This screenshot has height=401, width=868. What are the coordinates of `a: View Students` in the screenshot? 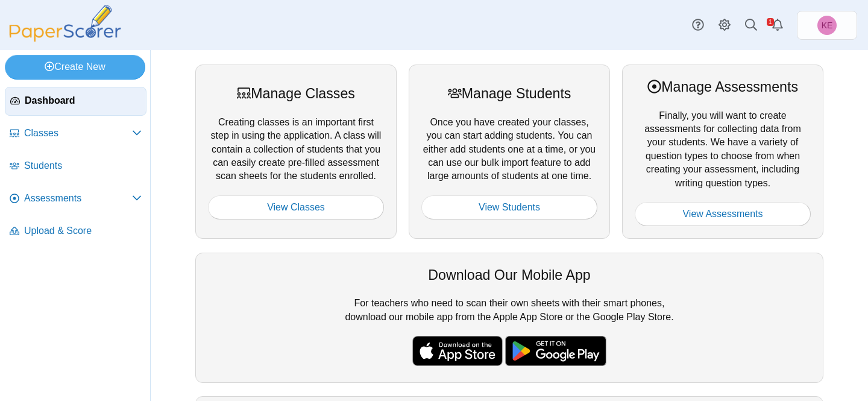 It's located at (509, 208).